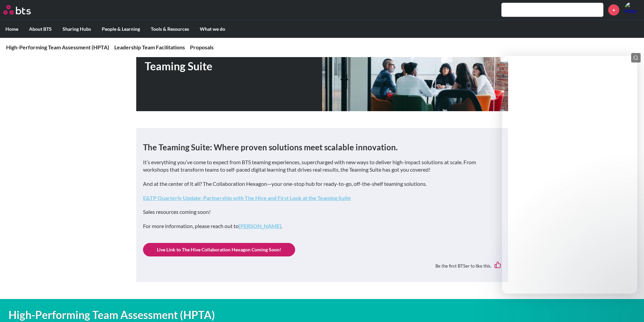 The width and height of the screenshot is (644, 322). I want to click on a: Leadership Team Facilitations, so click(149, 47).